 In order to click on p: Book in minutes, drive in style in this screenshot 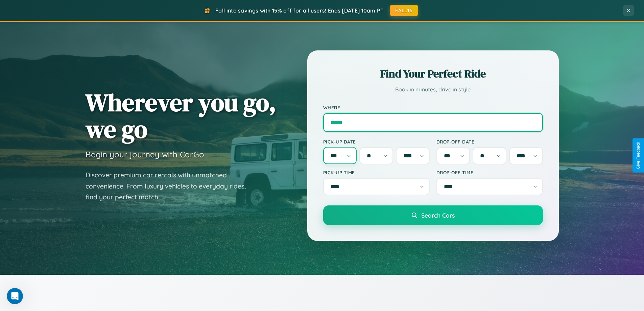, I will do `click(433, 90)`.